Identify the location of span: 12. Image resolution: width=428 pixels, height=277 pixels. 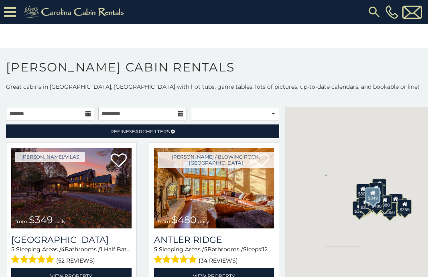
(265, 249).